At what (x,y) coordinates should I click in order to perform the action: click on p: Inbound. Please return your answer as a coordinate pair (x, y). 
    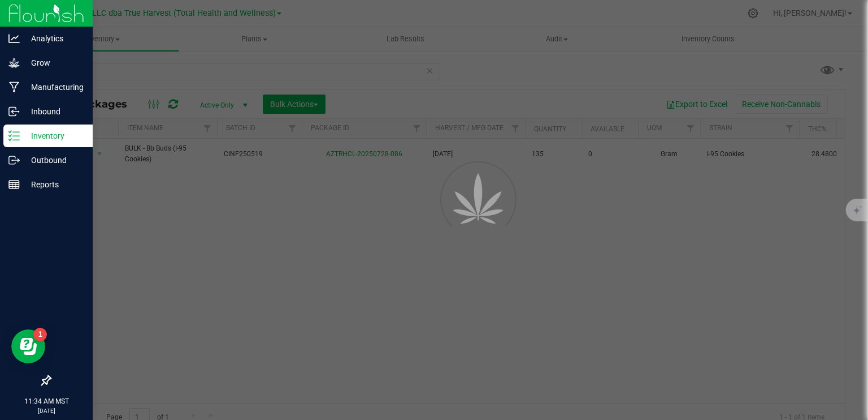
    Looking at the image, I should click on (54, 111).